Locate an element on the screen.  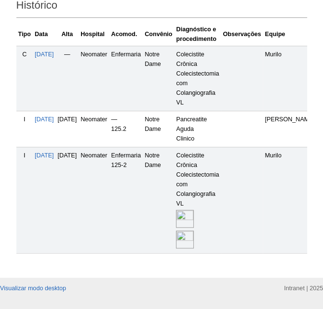
th: Data is located at coordinates (44, 34).